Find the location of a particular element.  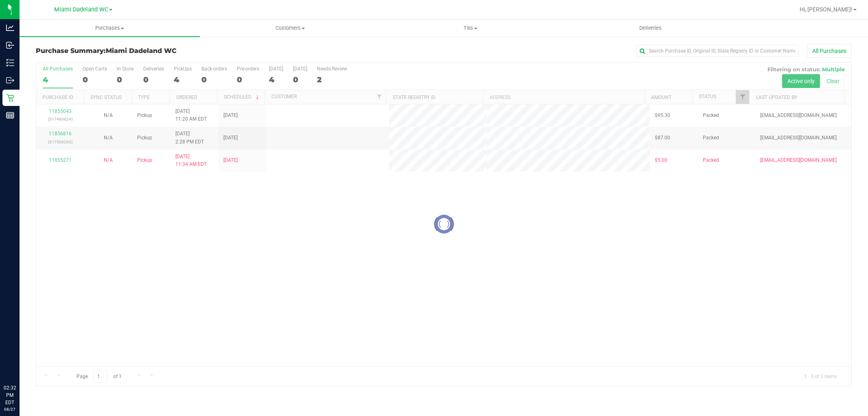

h3: Purchase Summary: is located at coordinates (172, 51).